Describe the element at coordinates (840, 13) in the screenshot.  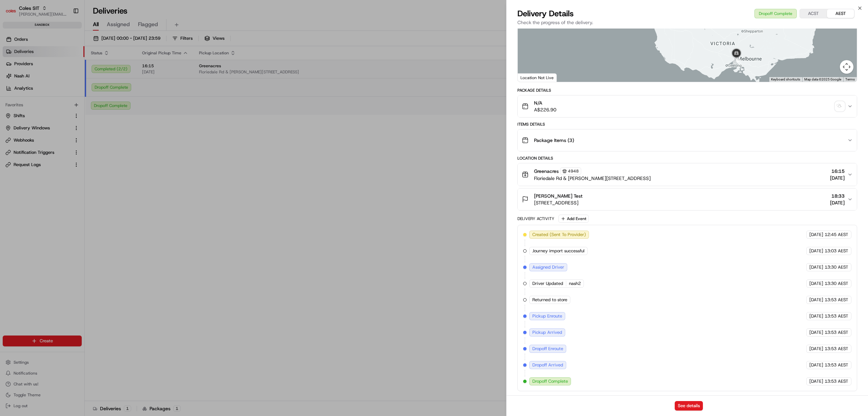
I see `button: AEST` at that location.